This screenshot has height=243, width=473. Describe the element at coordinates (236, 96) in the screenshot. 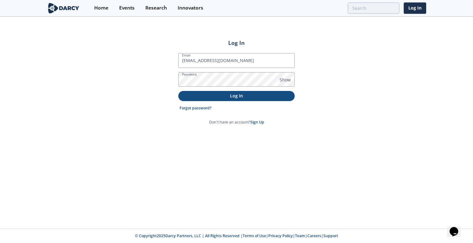

I see `button: Log In` at that location.